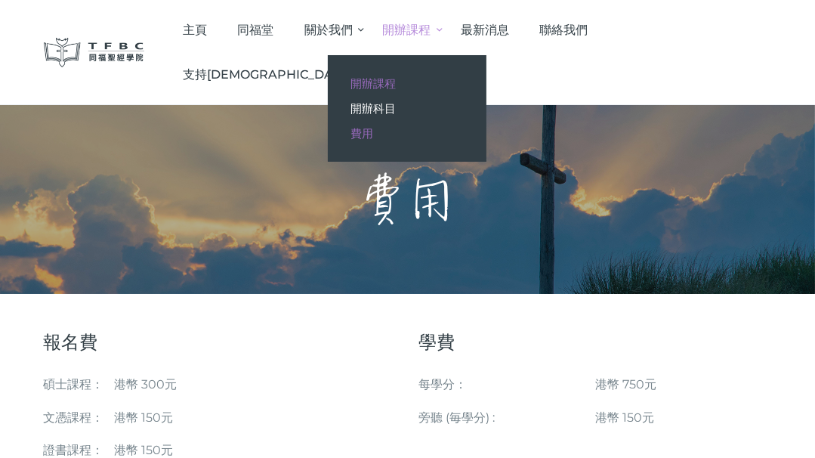 The image size is (815, 458). I want to click on span: 費用, so click(362, 133).